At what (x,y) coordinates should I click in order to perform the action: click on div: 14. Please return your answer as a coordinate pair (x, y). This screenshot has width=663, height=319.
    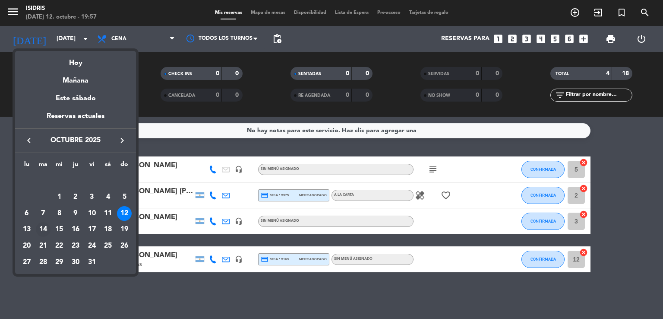
    Looking at the image, I should click on (43, 229).